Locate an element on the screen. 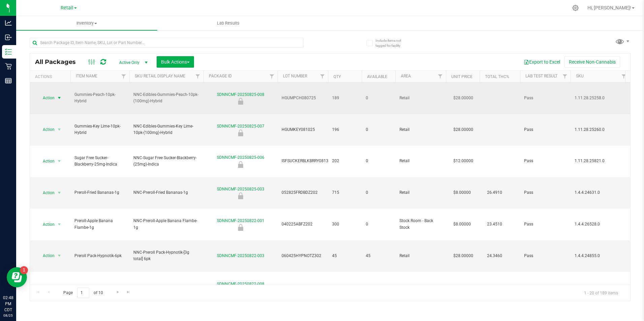 The width and height of the screenshot is (644, 321). a: Unit Price is located at coordinates (462, 77).